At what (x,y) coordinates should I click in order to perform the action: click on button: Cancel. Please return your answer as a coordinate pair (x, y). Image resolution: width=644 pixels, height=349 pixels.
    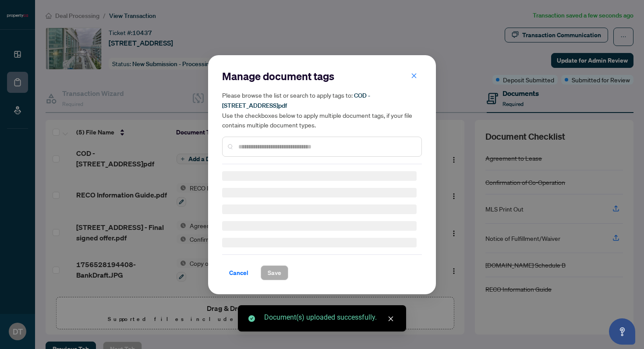
    Looking at the image, I should click on (239, 273).